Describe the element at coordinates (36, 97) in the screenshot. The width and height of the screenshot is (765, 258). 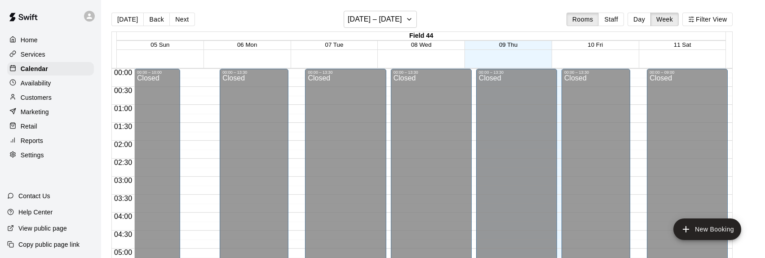
I see `p: Customers` at that location.